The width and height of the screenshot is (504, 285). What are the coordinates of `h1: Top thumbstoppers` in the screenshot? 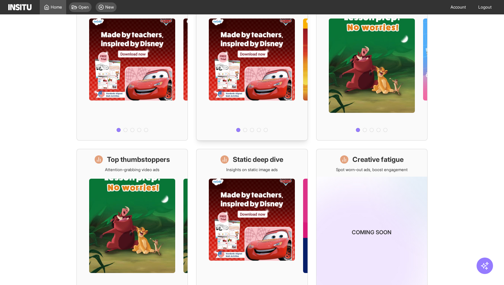 It's located at (139, 160).